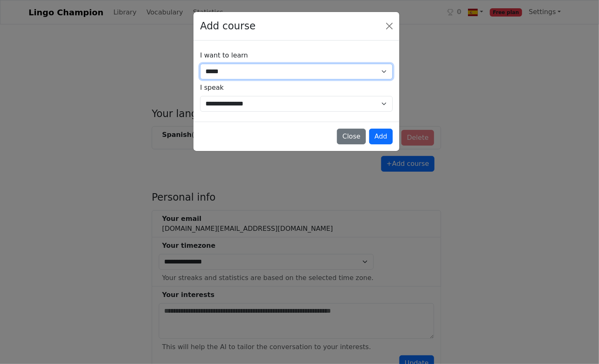  I want to click on button: Add, so click(381, 136).